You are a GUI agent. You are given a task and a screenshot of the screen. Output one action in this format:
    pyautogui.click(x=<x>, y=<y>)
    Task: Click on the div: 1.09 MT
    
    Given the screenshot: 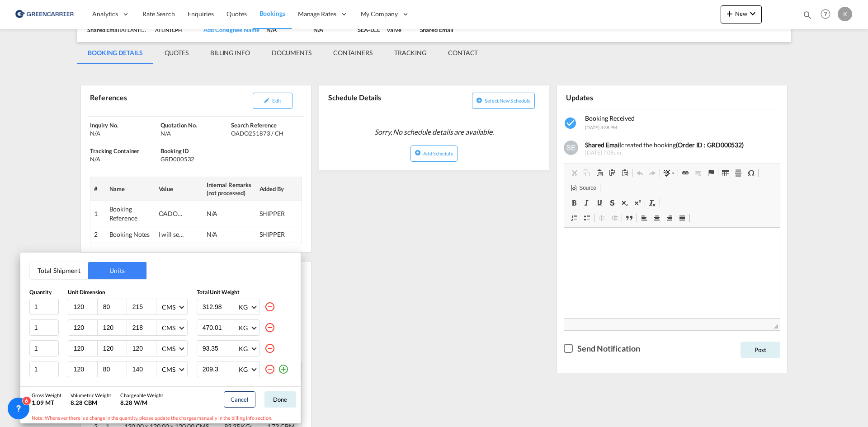 What is the action you would take?
    pyautogui.click(x=47, y=403)
    